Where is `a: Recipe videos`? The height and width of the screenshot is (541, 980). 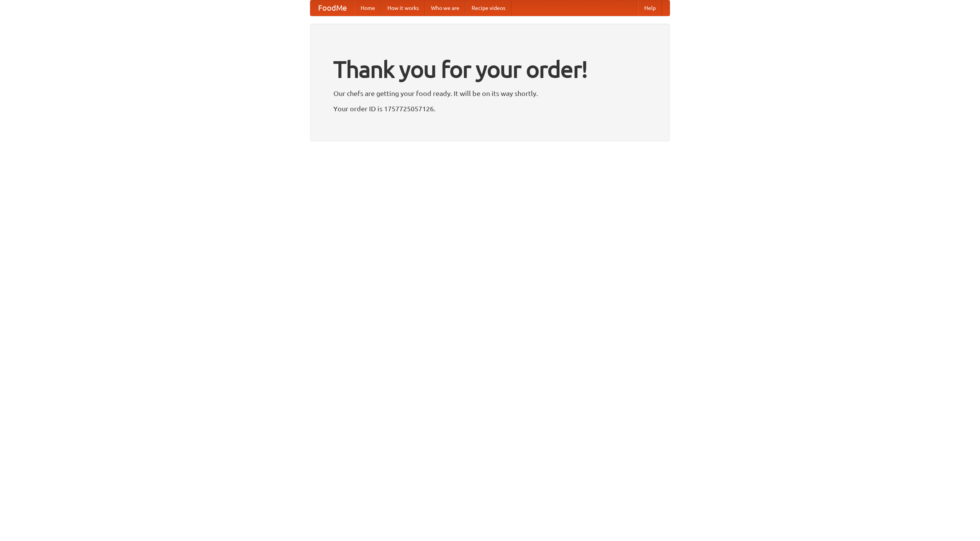 a: Recipe videos is located at coordinates (488, 8).